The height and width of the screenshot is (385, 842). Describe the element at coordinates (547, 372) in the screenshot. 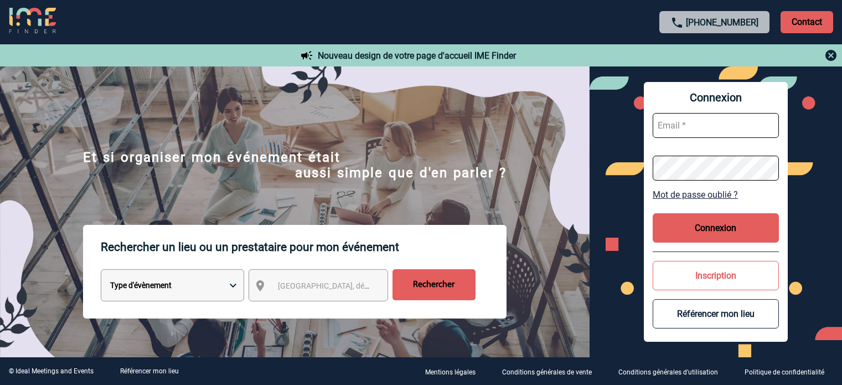

I see `p: Conditions générales de vente` at that location.